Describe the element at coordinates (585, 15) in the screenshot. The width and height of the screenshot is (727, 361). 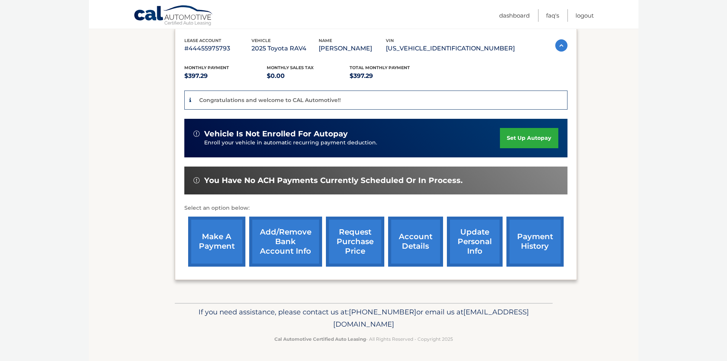
I see `a: Logout` at that location.